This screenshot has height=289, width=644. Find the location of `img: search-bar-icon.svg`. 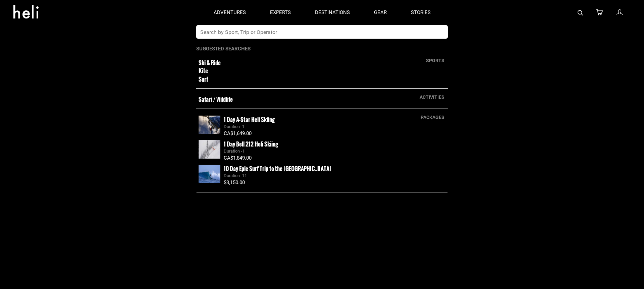

img: search-bar-icon.svg is located at coordinates (580, 13).